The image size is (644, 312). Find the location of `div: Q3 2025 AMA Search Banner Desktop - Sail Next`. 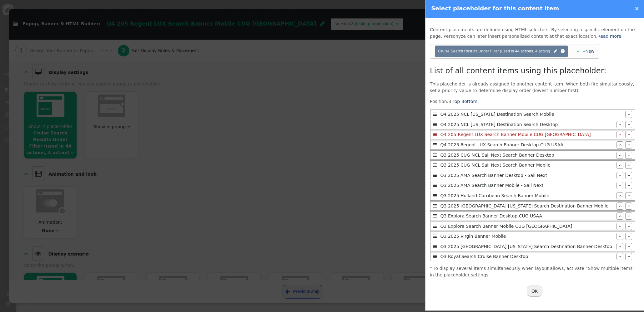

div: Q3 2025 AMA Search Banner Desktop - Sail Next is located at coordinates (527, 175).